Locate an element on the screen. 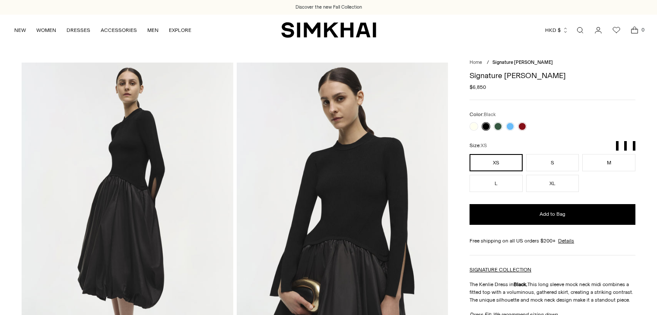 Image resolution: width=657 pixels, height=315 pixels. a: NEW is located at coordinates (20, 30).